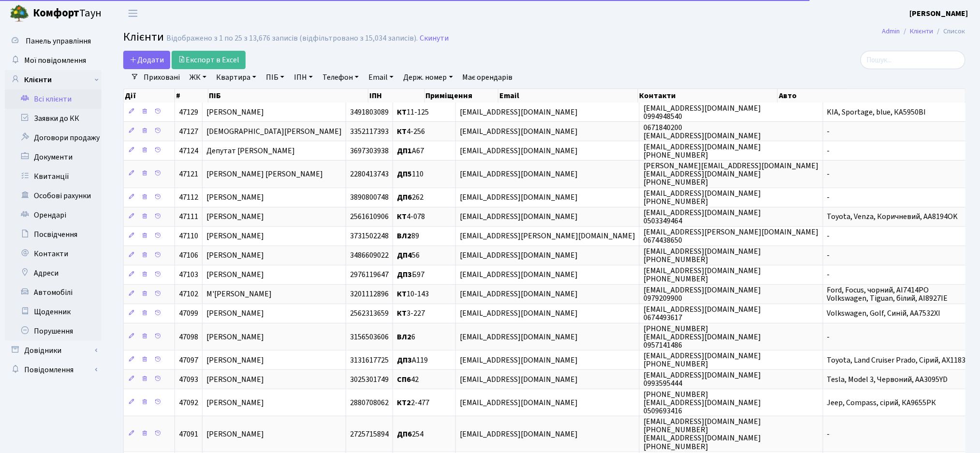 The height and width of the screenshot is (453, 980). What do you see at coordinates (369, 434) in the screenshot?
I see `span: 2725715894` at bounding box center [369, 434].